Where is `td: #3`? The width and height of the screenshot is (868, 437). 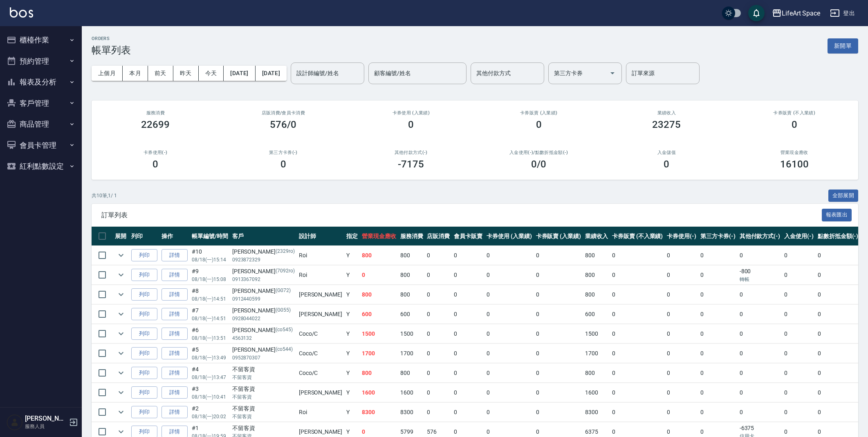 td: #3 is located at coordinates (210, 393).